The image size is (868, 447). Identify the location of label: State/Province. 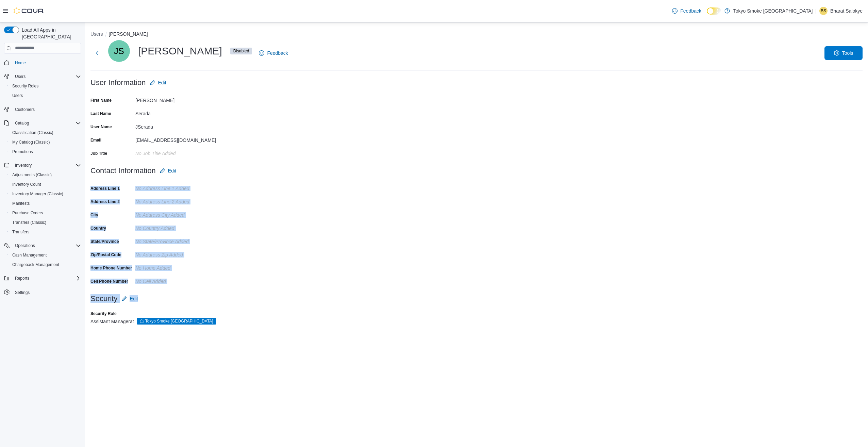
(104, 241).